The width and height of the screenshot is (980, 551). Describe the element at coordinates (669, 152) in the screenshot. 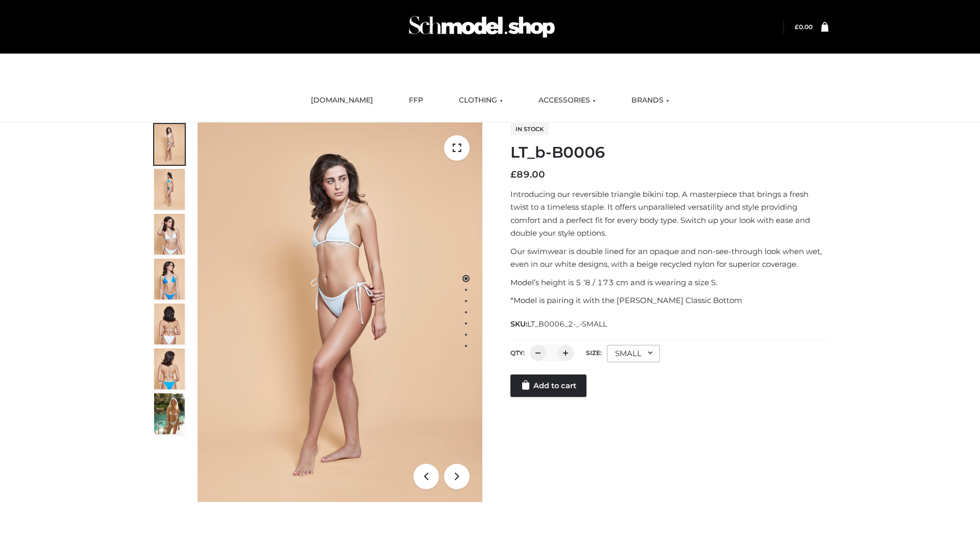

I see `h1: LT_b-B0006` at that location.